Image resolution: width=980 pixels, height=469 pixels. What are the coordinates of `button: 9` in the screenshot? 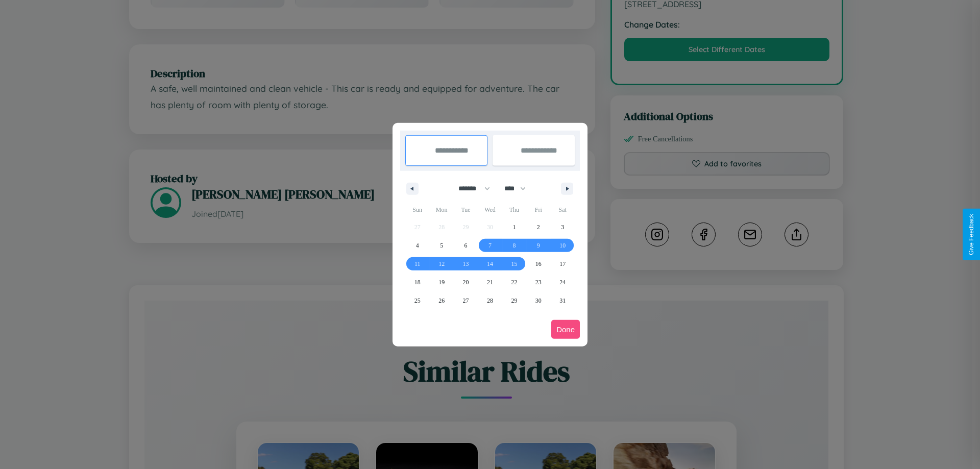 It's located at (538, 246).